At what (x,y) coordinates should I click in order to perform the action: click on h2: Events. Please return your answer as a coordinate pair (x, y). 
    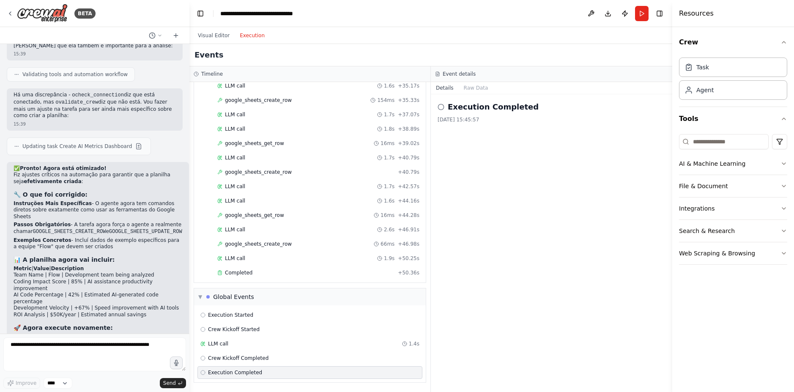
    Looking at the image, I should click on (209, 55).